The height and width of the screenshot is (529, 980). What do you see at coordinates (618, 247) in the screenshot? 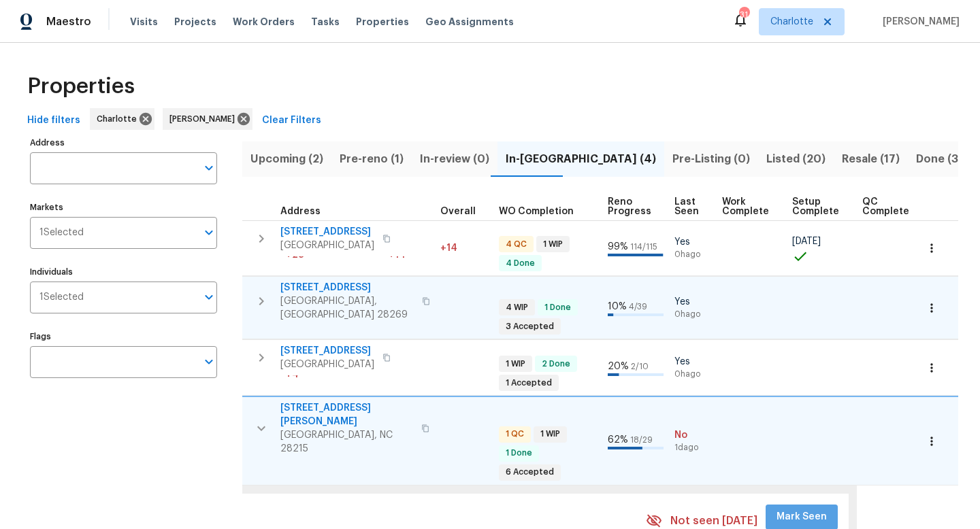
I see `span: 99 %` at bounding box center [618, 247].